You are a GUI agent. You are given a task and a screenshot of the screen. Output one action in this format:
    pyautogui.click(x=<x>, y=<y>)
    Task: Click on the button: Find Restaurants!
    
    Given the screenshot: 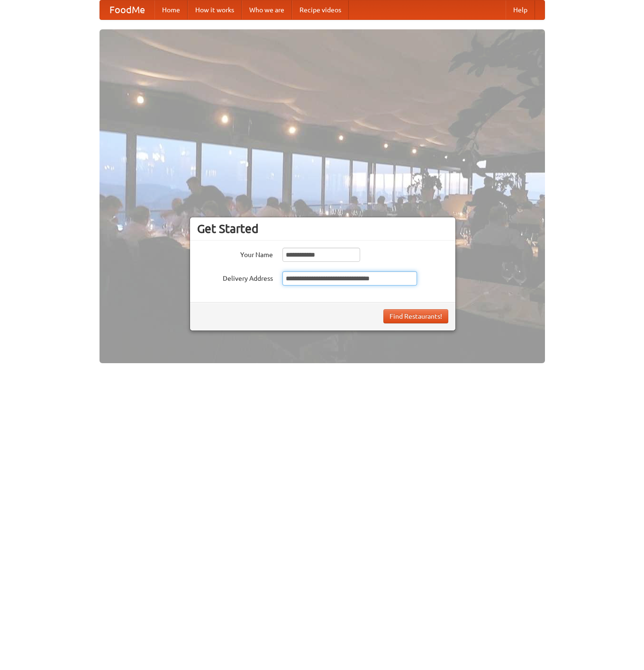 What is the action you would take?
    pyautogui.click(x=416, y=316)
    